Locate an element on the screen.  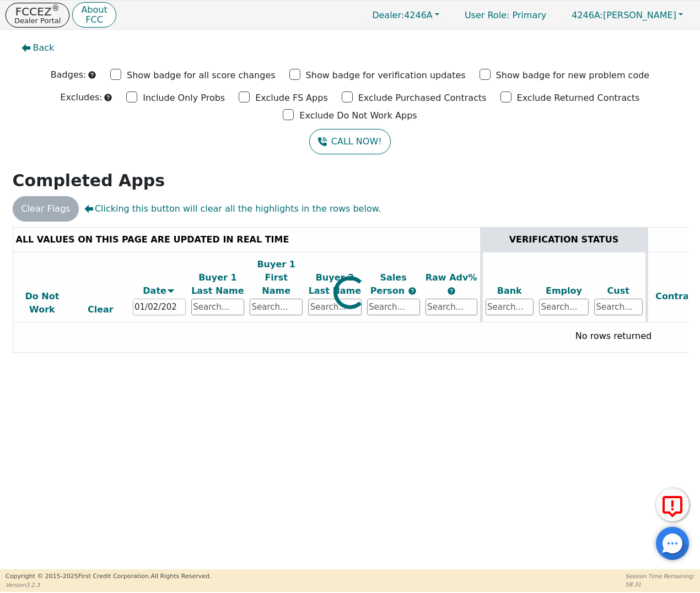
span: 4246A: is located at coordinates (587, 15).